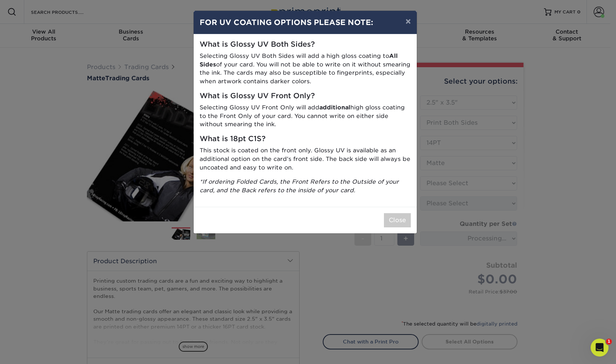 The width and height of the screenshot is (616, 364). I want to click on span: 1, so click(609, 342).